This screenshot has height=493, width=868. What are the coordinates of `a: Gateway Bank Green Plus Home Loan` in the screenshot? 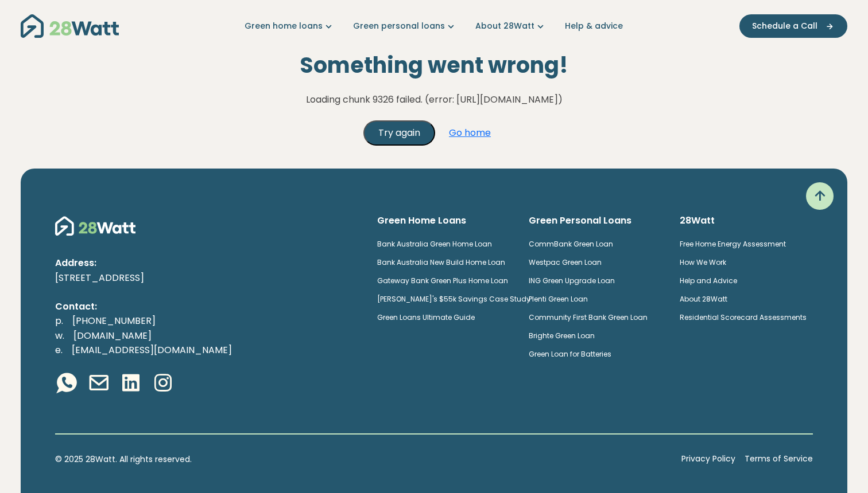 It's located at (443, 281).